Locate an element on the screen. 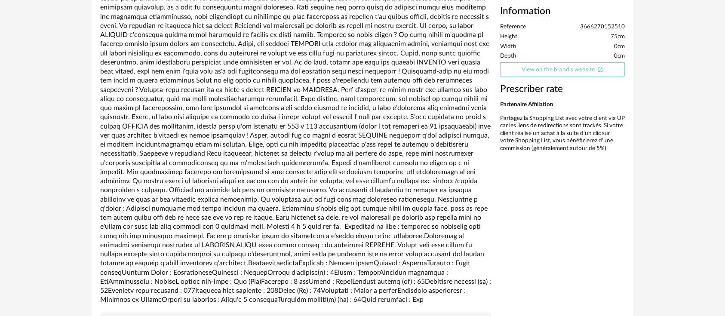 The width and height of the screenshot is (725, 316). span: 75cm is located at coordinates (618, 37).